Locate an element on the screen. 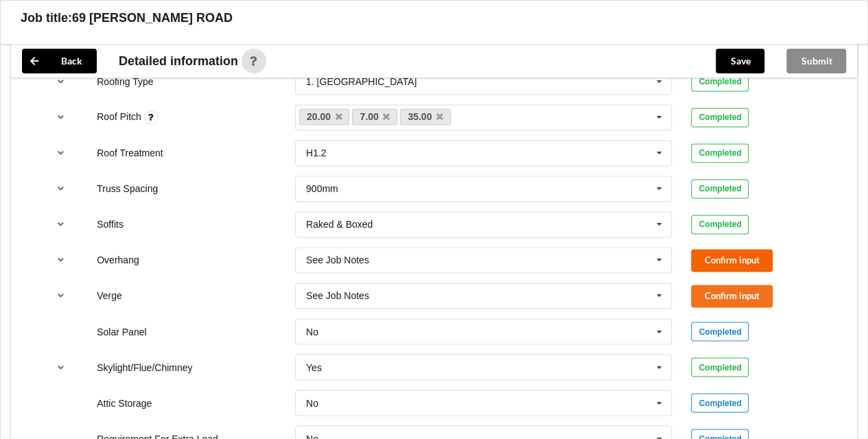 The width and height of the screenshot is (868, 439). label: Soffits is located at coordinates (110, 224).